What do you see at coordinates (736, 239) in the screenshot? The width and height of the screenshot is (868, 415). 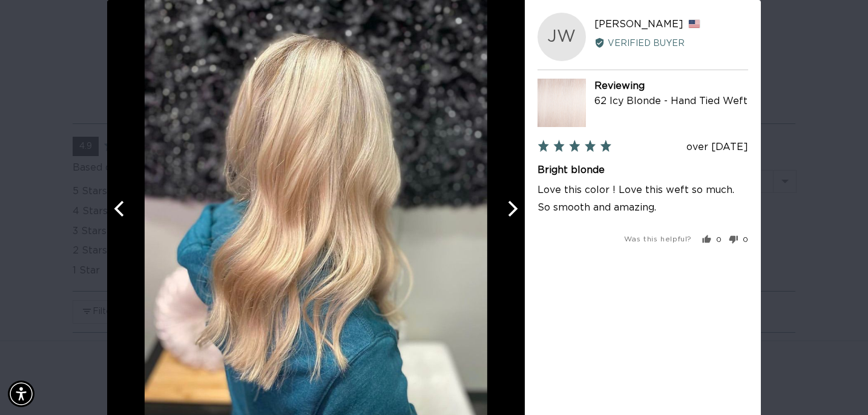 I see `button: No` at bounding box center [736, 239].